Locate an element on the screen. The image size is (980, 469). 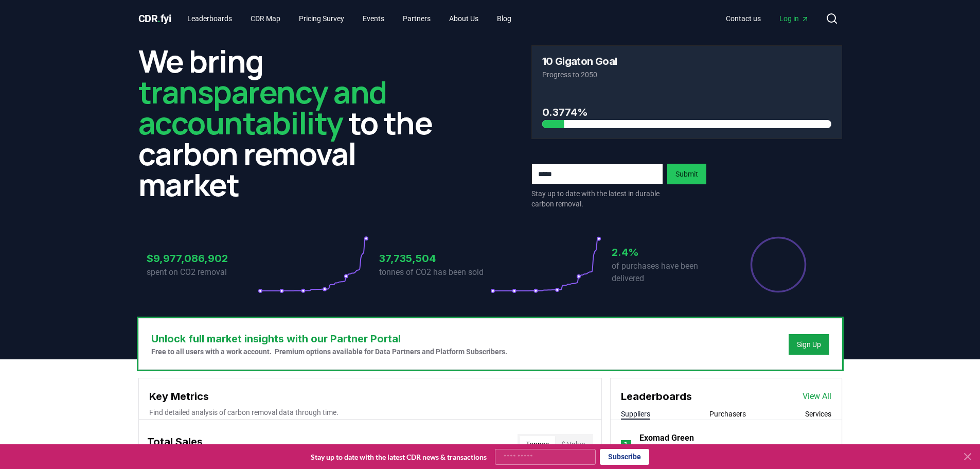
h3: Leaderboards is located at coordinates (656, 397).